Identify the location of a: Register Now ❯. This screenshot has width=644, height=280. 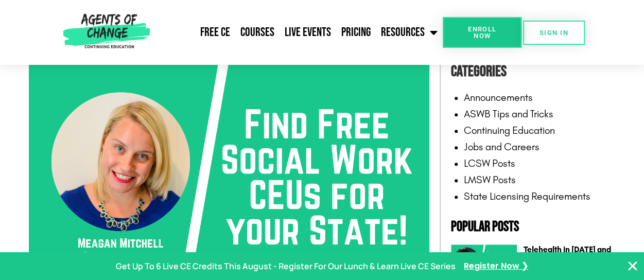
(496, 266).